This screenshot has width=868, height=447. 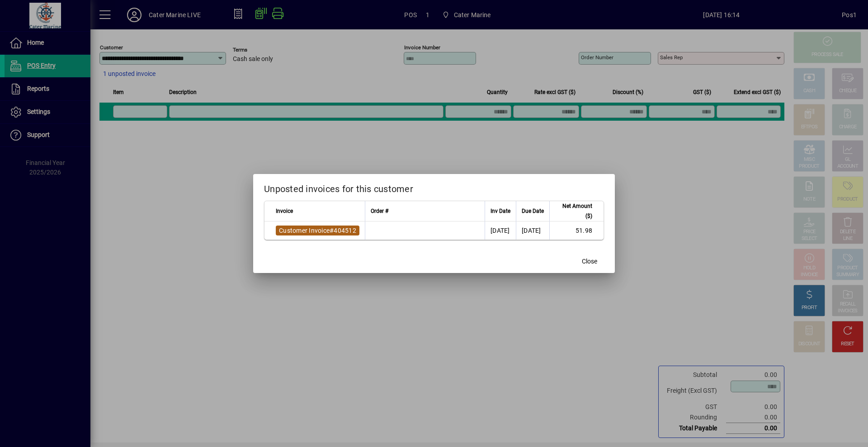 What do you see at coordinates (533, 211) in the screenshot?
I see `span: Due Date` at bounding box center [533, 211].